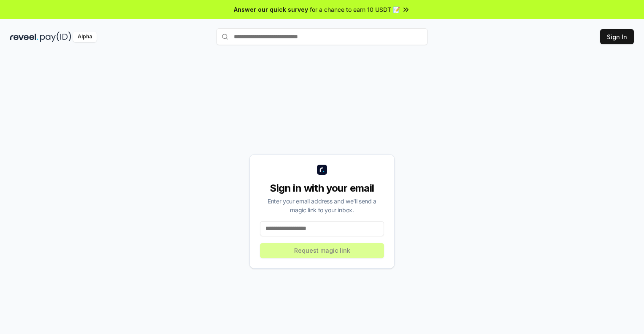 The width and height of the screenshot is (644, 334). Describe the element at coordinates (56, 37) in the screenshot. I see `img: pay_id` at that location.